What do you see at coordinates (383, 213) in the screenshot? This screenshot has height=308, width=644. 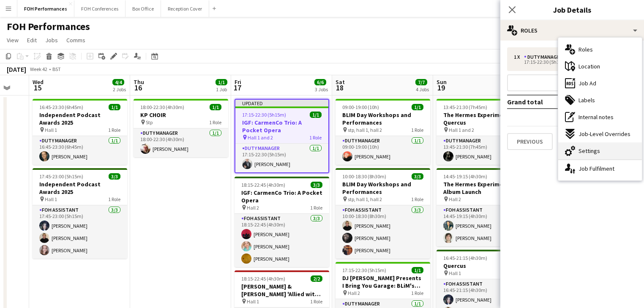 I see `app-job-card: 10:00-18:30 (8h30m)3/3BLIM Day Workshops and Performances stp, hall 1, hall 21 RoleFOH Assistant3...` at bounding box center [383, 213].